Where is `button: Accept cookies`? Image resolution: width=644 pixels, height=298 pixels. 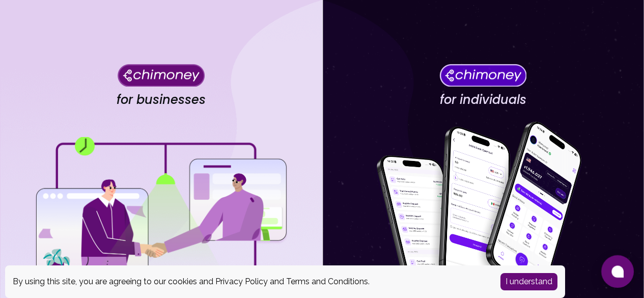 button: Accept cookies is located at coordinates (529, 282).